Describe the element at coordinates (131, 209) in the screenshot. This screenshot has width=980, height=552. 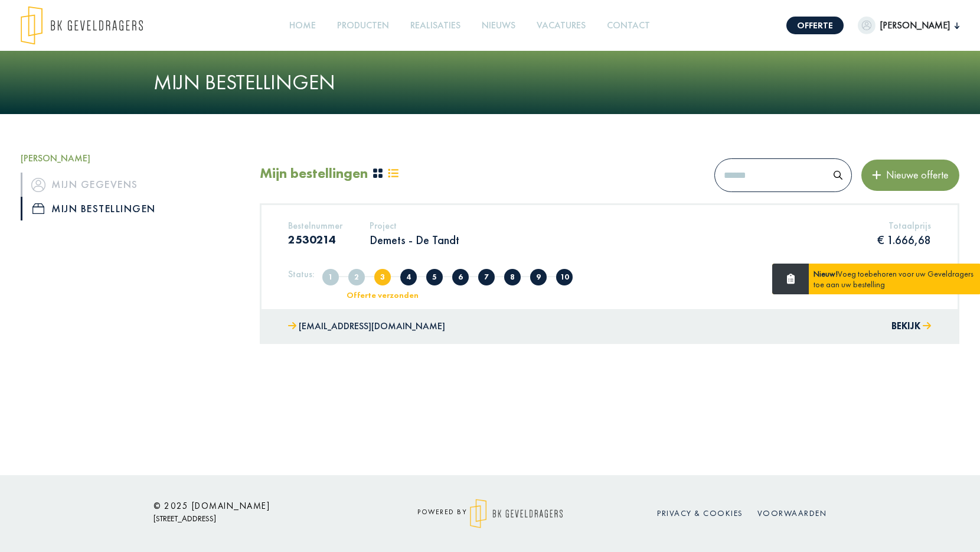
I see `a: iconMijn bestellingen` at that location.